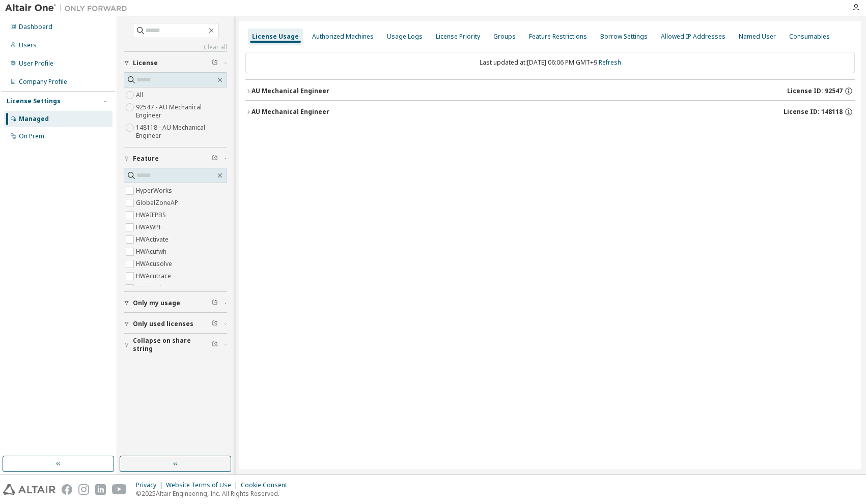 The width and height of the screenshot is (866, 504). Describe the element at coordinates (100, 489) in the screenshot. I see `img: linkedin.svg` at that location.